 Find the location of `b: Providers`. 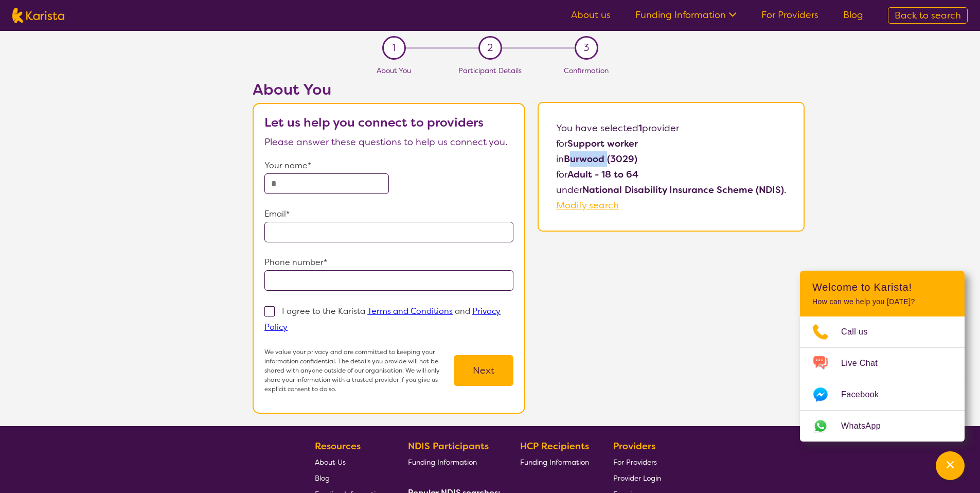

b: Providers is located at coordinates (635, 446).